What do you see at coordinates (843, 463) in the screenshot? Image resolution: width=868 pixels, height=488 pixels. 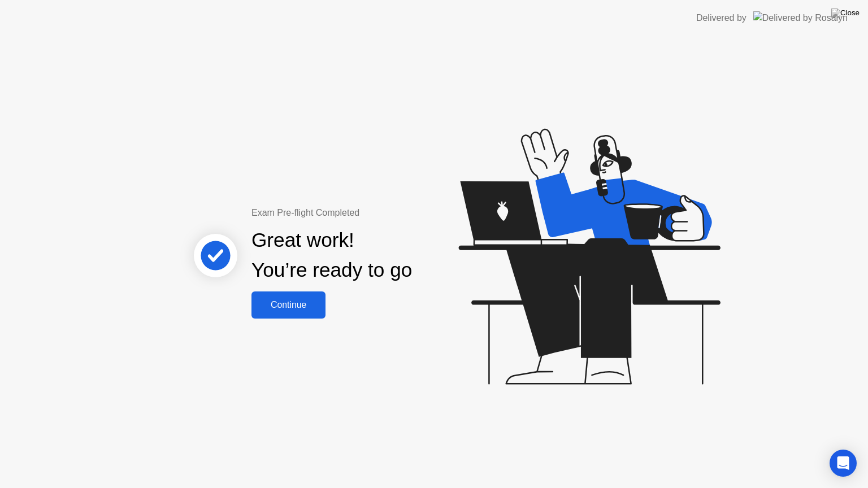 I see `div: Open Intercom Messenger` at bounding box center [843, 463].